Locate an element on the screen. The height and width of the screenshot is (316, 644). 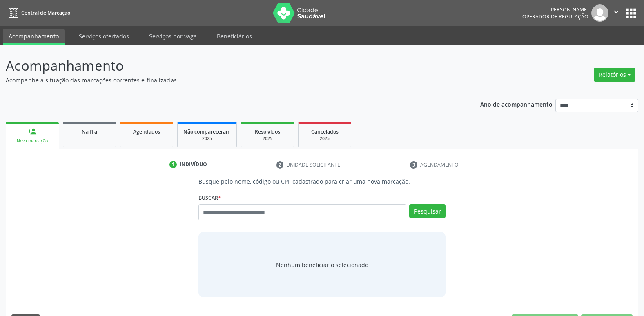
a: Serviços por vaga is located at coordinates (173, 36).